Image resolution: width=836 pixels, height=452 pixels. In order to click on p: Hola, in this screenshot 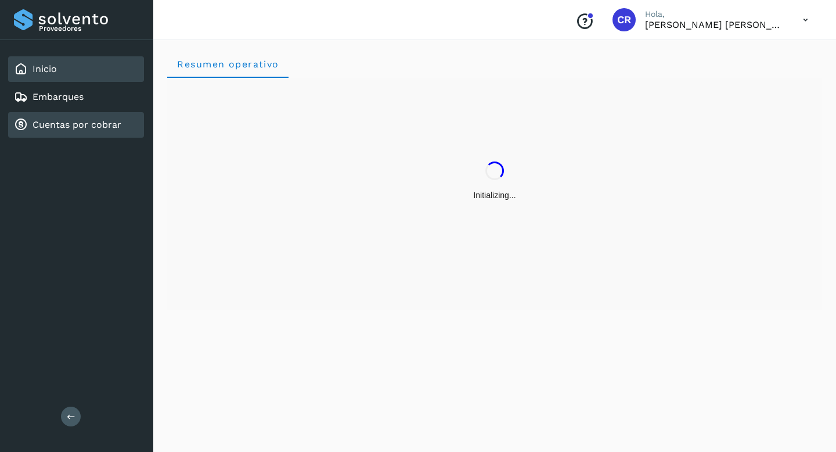, I will do `click(715, 14)`.